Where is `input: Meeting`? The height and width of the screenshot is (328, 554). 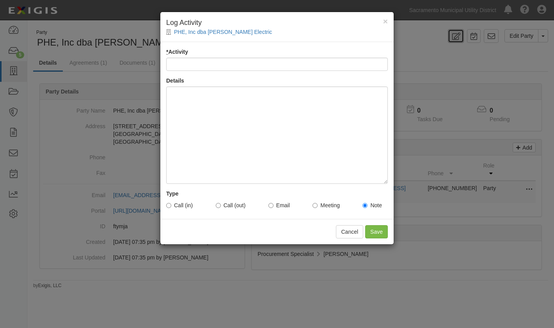 input: Meeting is located at coordinates (315, 206).